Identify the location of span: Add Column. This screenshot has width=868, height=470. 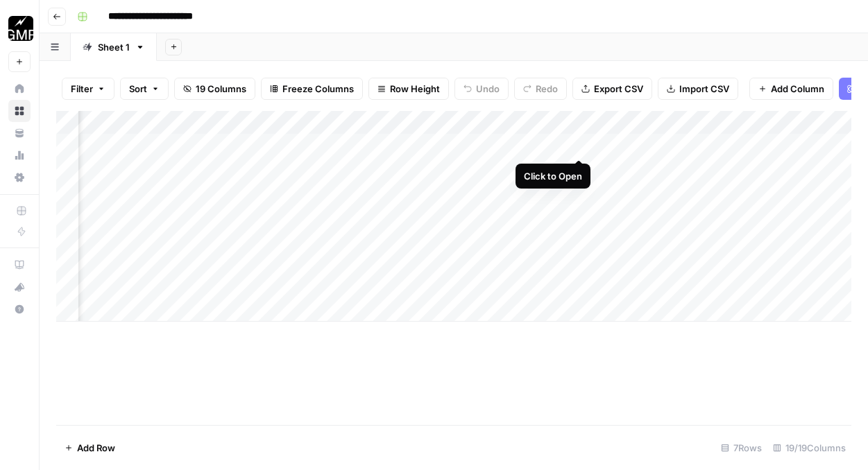
(798, 88).